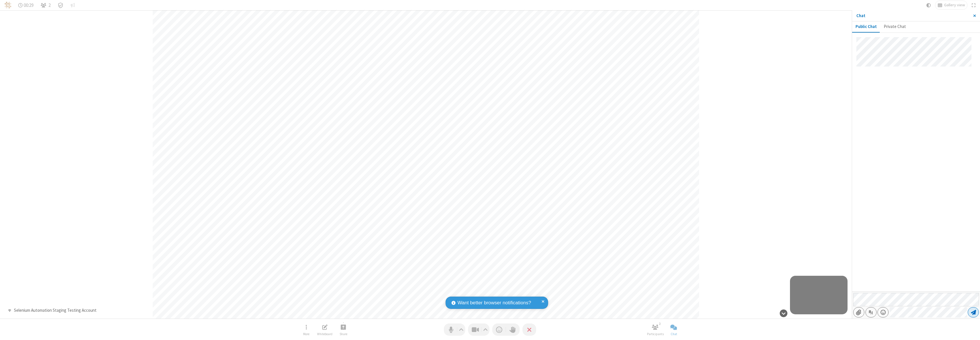 This screenshot has height=340, width=980. Describe the element at coordinates (929, 5) in the screenshot. I see `button: Using system theme` at that location.